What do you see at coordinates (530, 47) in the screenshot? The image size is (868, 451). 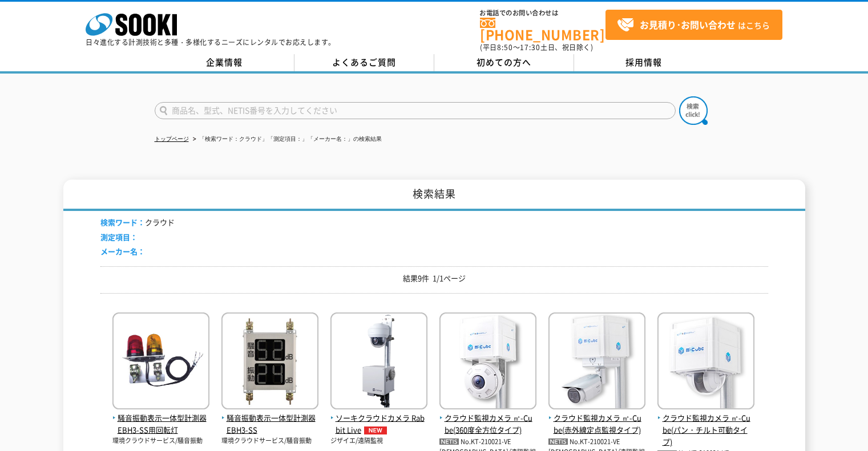 I see `span: 17:30` at bounding box center [530, 47].